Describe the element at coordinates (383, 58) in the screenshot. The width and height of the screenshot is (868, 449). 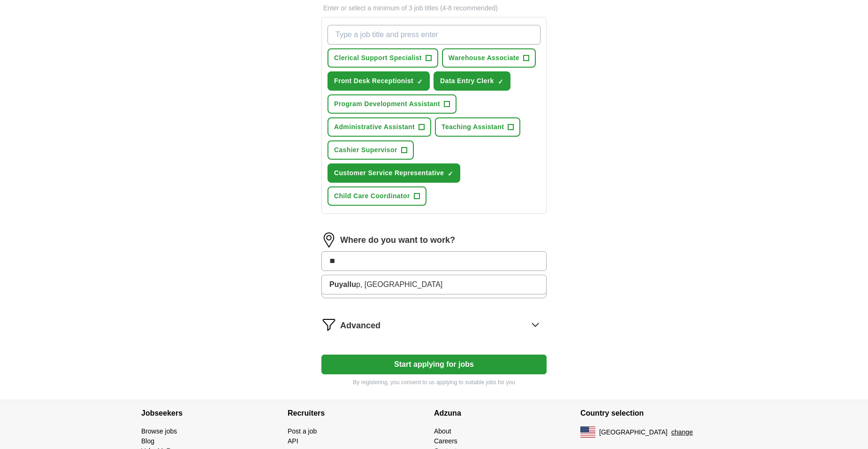
I see `button: Clerical Support Specialist` at that location.